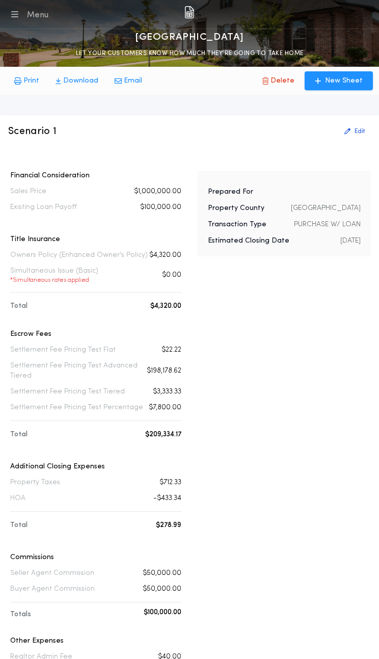  What do you see at coordinates (96, 558) in the screenshot?
I see `p: Commissions` at bounding box center [96, 558].